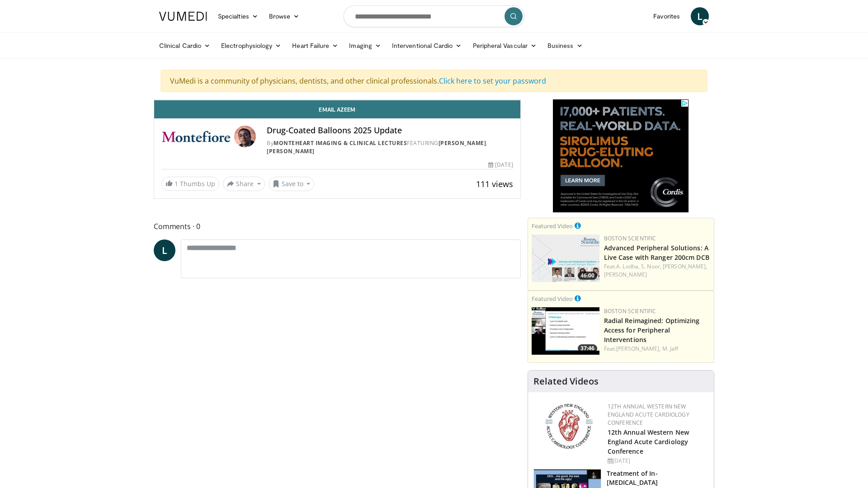  I want to click on h4: Related Videos, so click(566, 382).